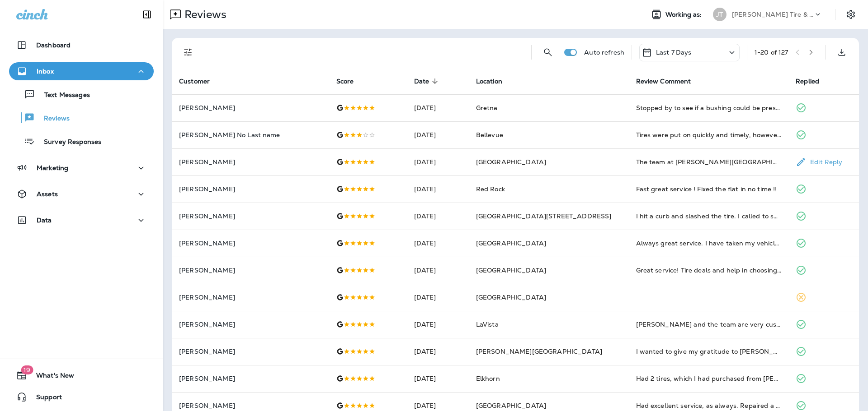  Describe the element at coordinates (684, 15) in the screenshot. I see `span: Working as:` at that location.